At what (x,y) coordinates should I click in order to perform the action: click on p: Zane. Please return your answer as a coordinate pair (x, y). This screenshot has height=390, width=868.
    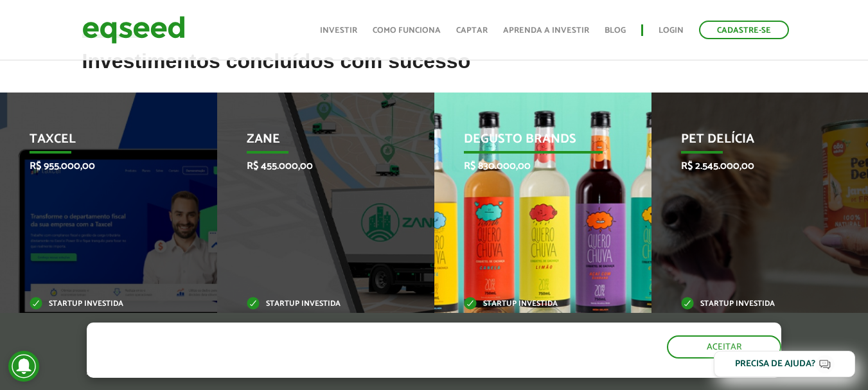
    Looking at the image, I should click on (316, 142).